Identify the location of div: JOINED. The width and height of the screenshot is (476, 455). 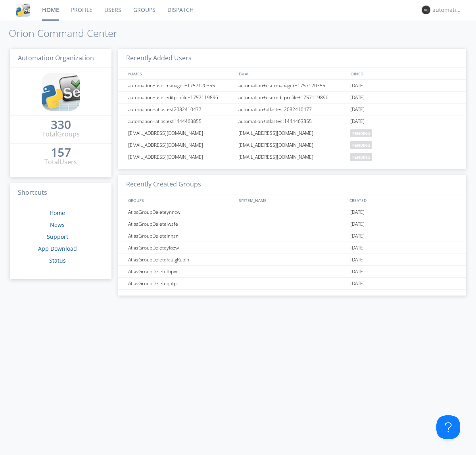
(403, 74).